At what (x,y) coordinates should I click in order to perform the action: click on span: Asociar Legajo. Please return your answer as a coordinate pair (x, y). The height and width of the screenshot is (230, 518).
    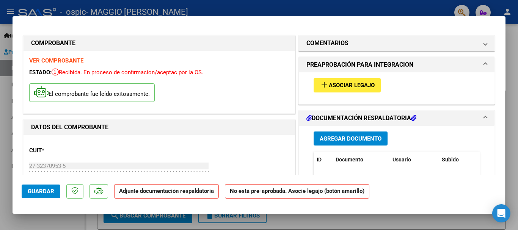
    Looking at the image, I should click on (352, 86).